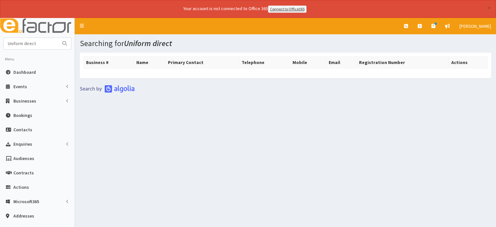 The width and height of the screenshot is (496, 227). I want to click on input: Search..., so click(31, 43).